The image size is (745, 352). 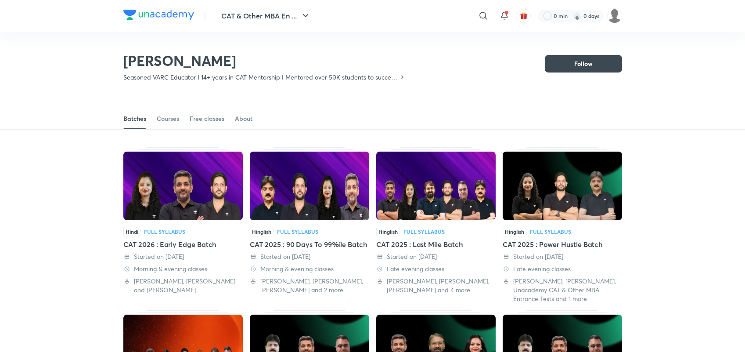 What do you see at coordinates (135, 119) in the screenshot?
I see `div: Batches` at bounding box center [135, 119].